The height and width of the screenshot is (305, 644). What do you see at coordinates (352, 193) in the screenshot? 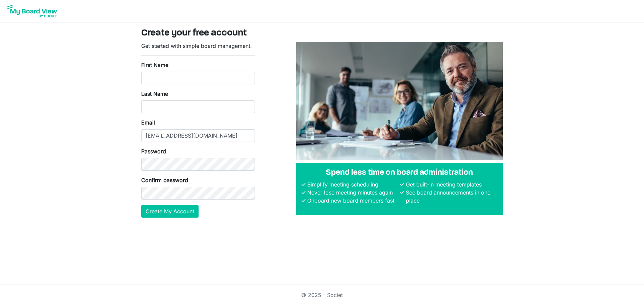
I see `li: Never lose meeting minutes again` at bounding box center [352, 193].